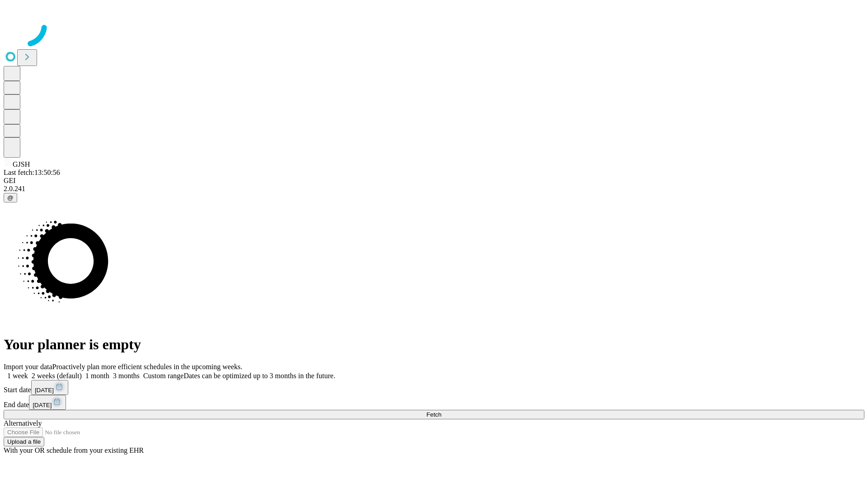 Image resolution: width=868 pixels, height=488 pixels. What do you see at coordinates (434, 387) in the screenshot?
I see `div: Start date` at bounding box center [434, 387].